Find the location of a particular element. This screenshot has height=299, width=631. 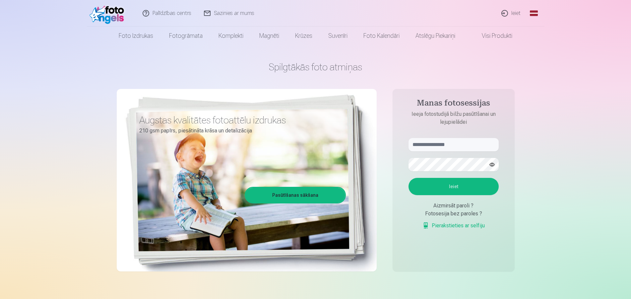

h1: Spilgtākās foto atmiņas is located at coordinates (316, 67).